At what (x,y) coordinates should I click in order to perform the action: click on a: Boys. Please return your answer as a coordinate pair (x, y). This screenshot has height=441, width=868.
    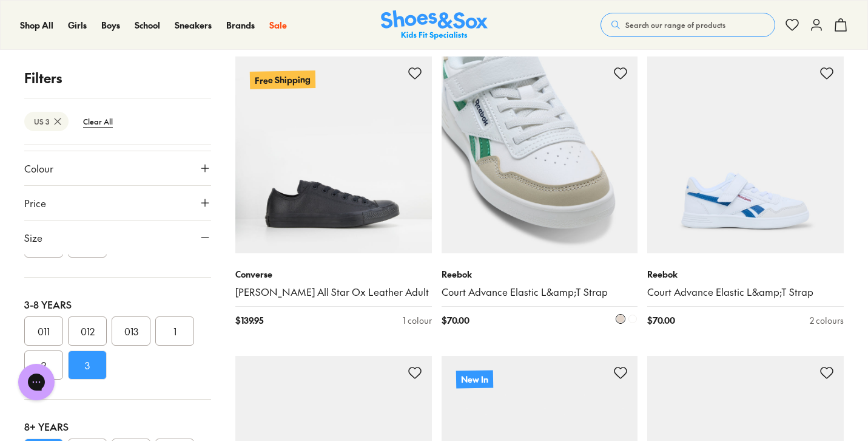
    Looking at the image, I should click on (111, 25).